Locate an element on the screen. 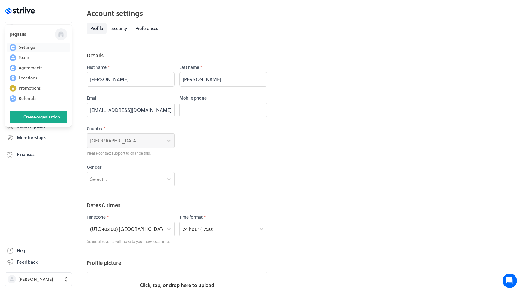 This screenshot has width=520, height=291. label: Timezone is located at coordinates (131, 217).